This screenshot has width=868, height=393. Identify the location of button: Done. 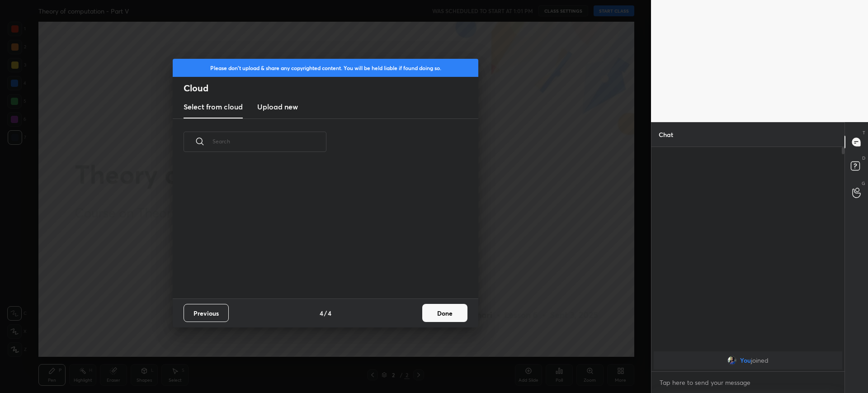
(445, 313).